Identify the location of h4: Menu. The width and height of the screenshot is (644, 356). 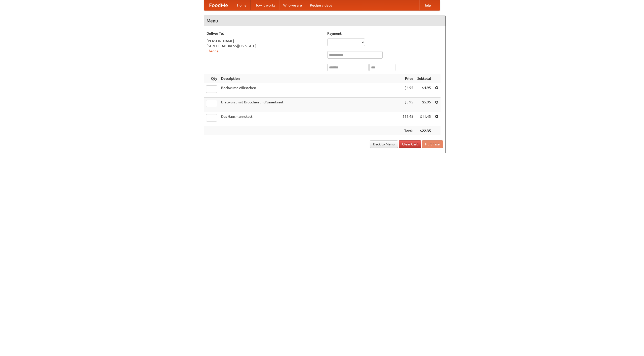
(325, 21).